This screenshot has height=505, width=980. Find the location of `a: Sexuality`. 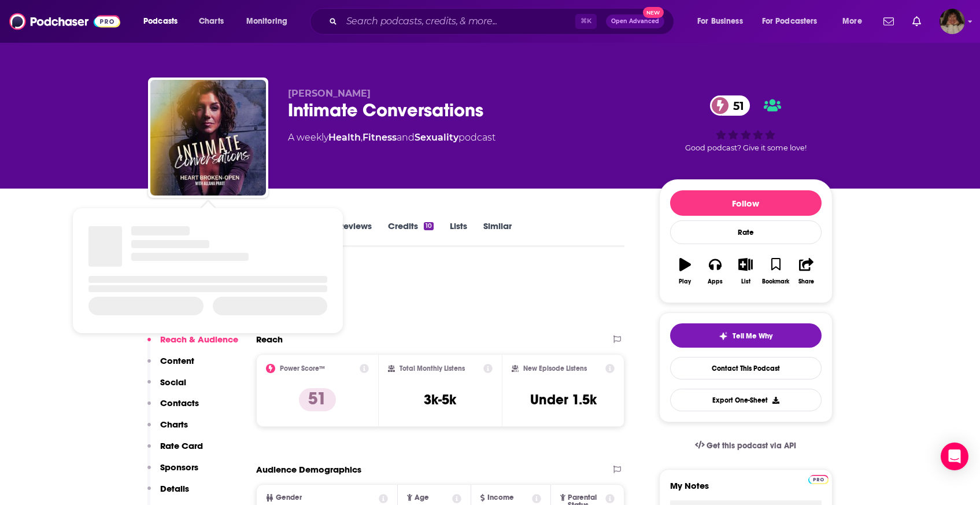

a: Sexuality is located at coordinates (437, 137).